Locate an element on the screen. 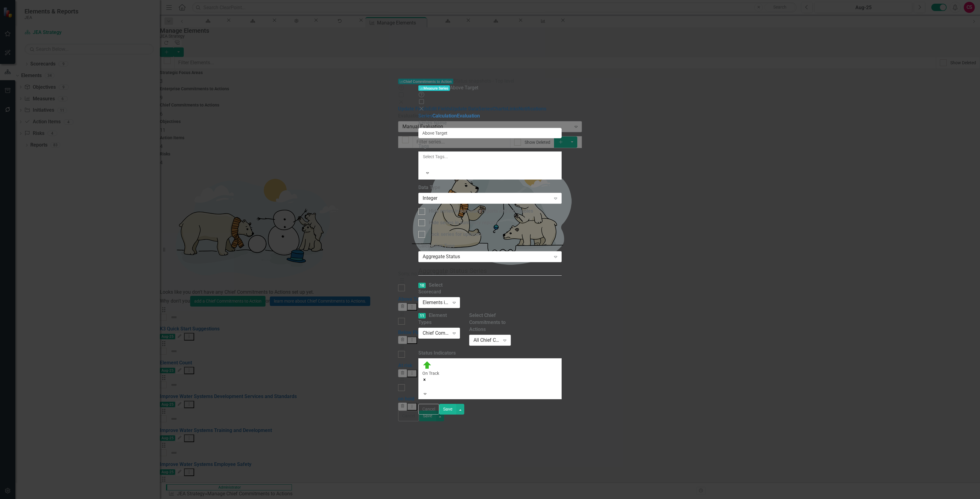 Image resolution: width=980 pixels, height=499 pixels. div: Chief Commitments to Action is located at coordinates (436, 334).